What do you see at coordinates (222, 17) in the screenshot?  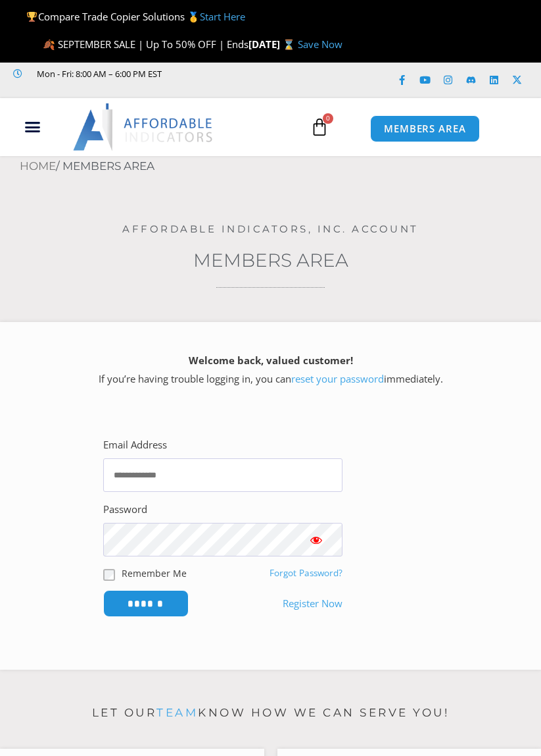 I see `a: Start Here` at bounding box center [222, 17].